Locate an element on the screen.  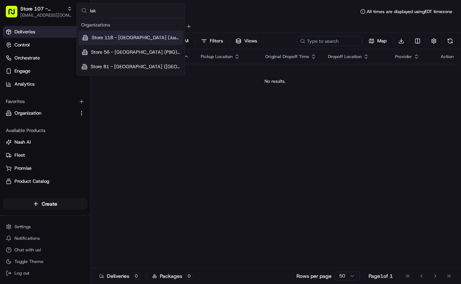
div: Favorites is located at coordinates (45, 102).